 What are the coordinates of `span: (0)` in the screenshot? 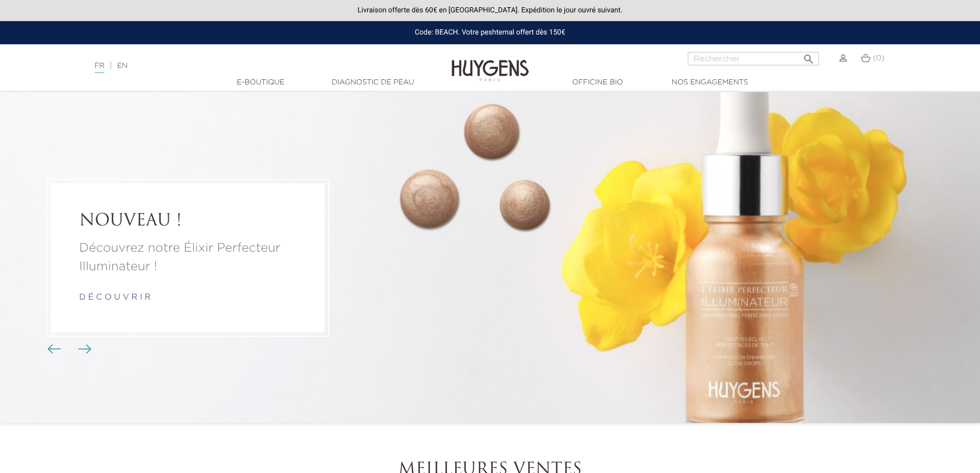 It's located at (879, 58).